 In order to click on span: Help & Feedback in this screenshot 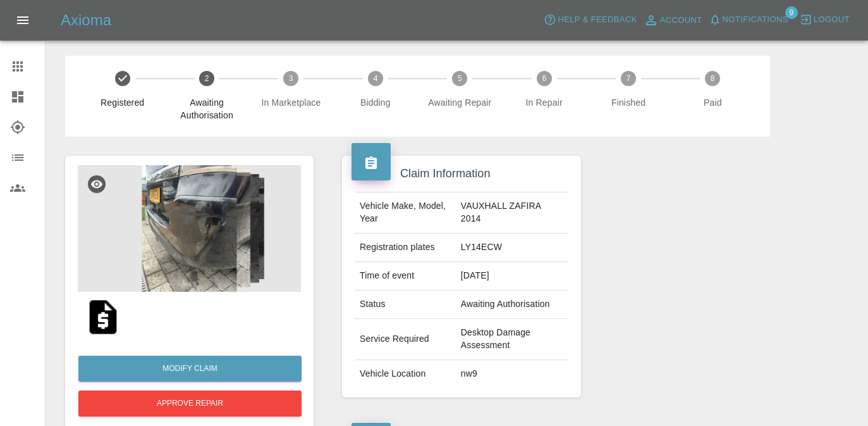, I will do `click(596, 20)`.